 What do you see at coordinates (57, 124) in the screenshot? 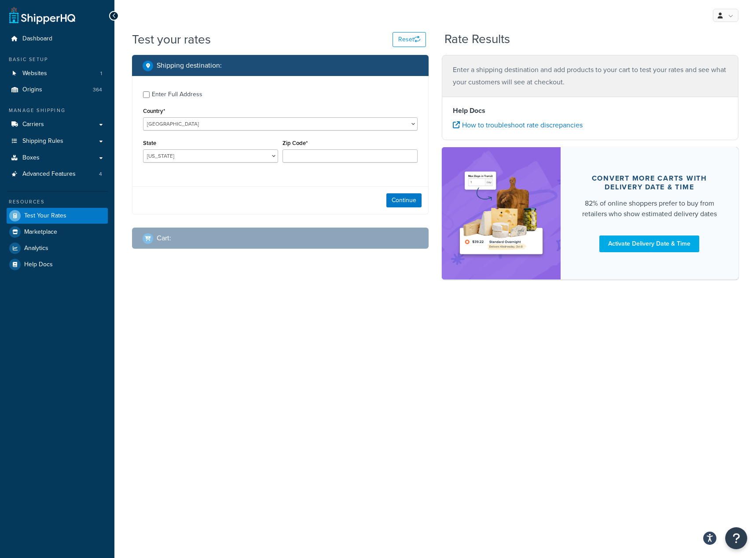
I see `a: Carriers` at bounding box center [57, 124].